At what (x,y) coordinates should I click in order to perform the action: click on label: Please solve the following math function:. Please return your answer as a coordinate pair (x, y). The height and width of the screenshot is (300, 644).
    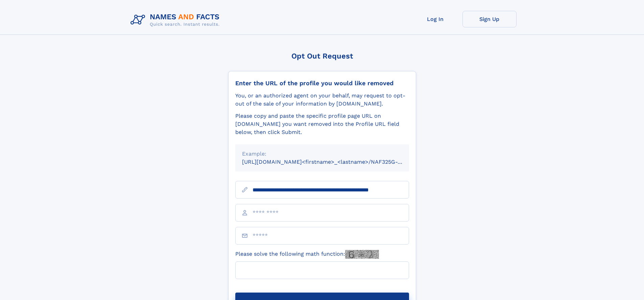
    Looking at the image, I should click on (307, 254).